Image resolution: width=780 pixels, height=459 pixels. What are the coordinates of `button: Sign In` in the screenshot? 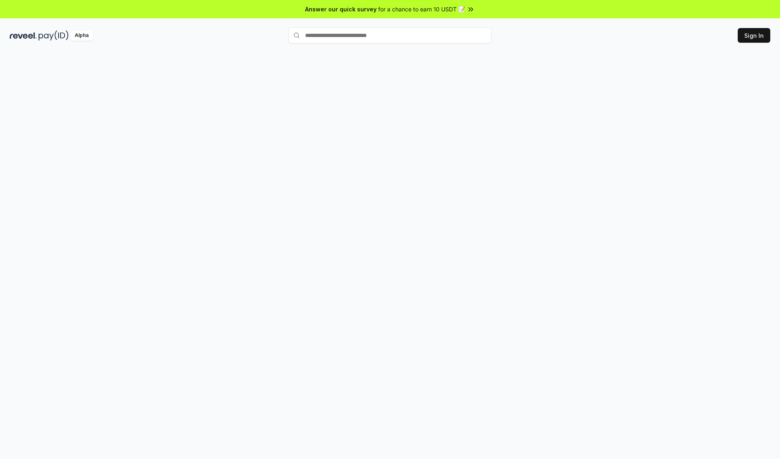 It's located at (754, 35).